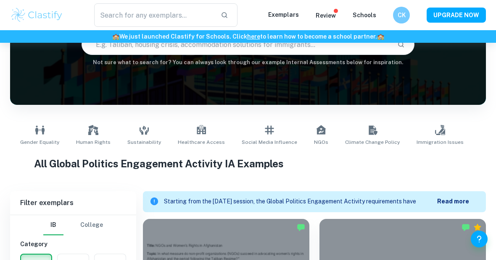 Image resolution: width=496 pixels, height=260 pixels. I want to click on h6: Filter exemplars, so click(73, 203).